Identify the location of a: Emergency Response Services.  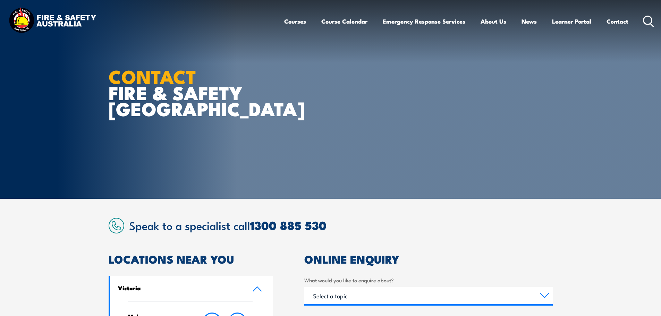
(424, 21).